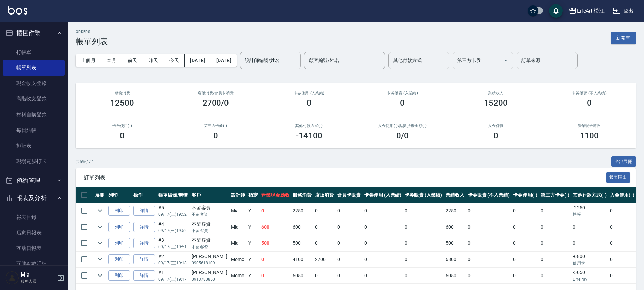 This screenshot has width=644, height=290. I want to click on img: Logo, so click(18, 10).